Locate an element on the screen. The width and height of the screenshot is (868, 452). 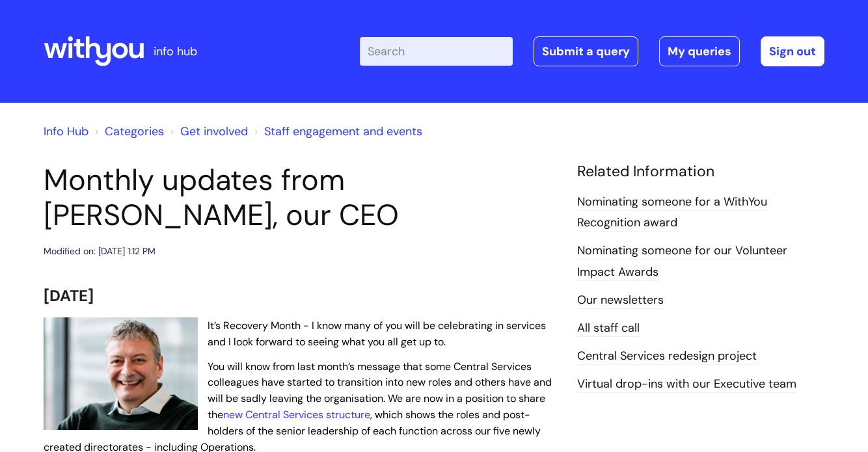
h4: Related Information is located at coordinates (701, 172).